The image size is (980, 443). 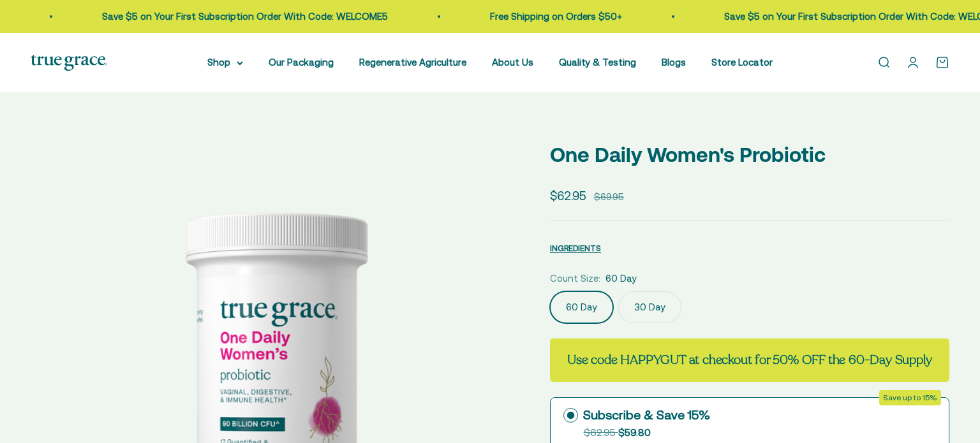 I want to click on p: Save $5 on Your First Subscription Order With Code: WELCOME5, so click(x=243, y=17).